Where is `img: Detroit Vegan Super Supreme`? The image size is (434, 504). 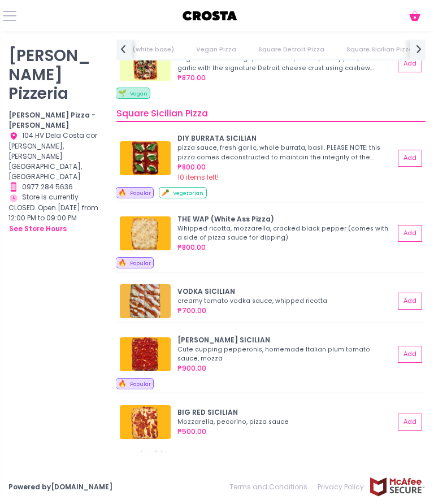 img: Detroit Vegan Super Supreme is located at coordinates (145, 64).